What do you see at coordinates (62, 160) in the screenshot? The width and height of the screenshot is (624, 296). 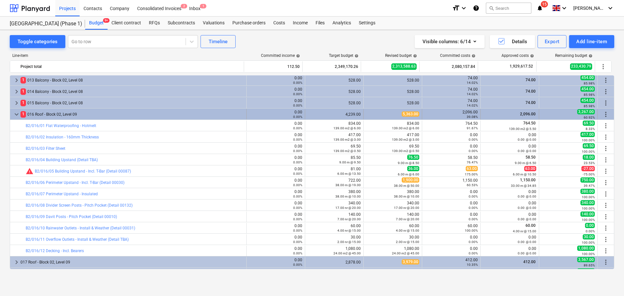 I see `a: B2/016/04 Building Upstand (Detail TBA)` at bounding box center [62, 160].